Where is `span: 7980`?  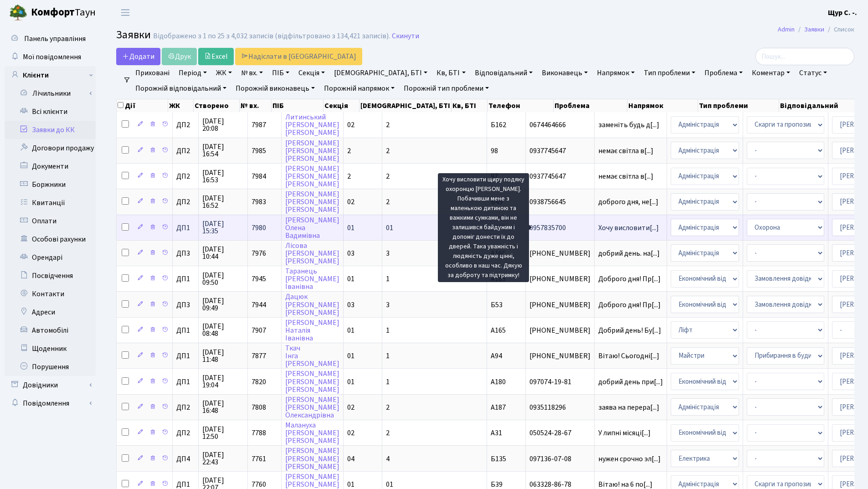
span: 7980 is located at coordinates (259, 228).